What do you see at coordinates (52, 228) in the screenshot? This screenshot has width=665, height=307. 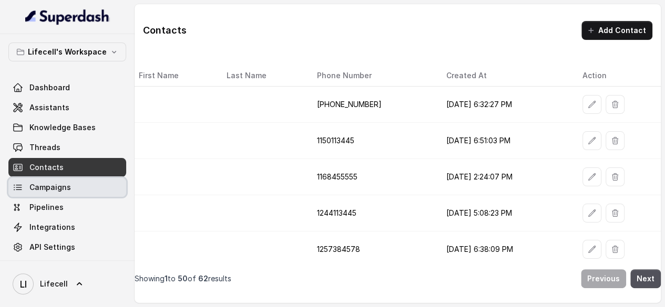 I see `span: Integrations` at bounding box center [52, 228].